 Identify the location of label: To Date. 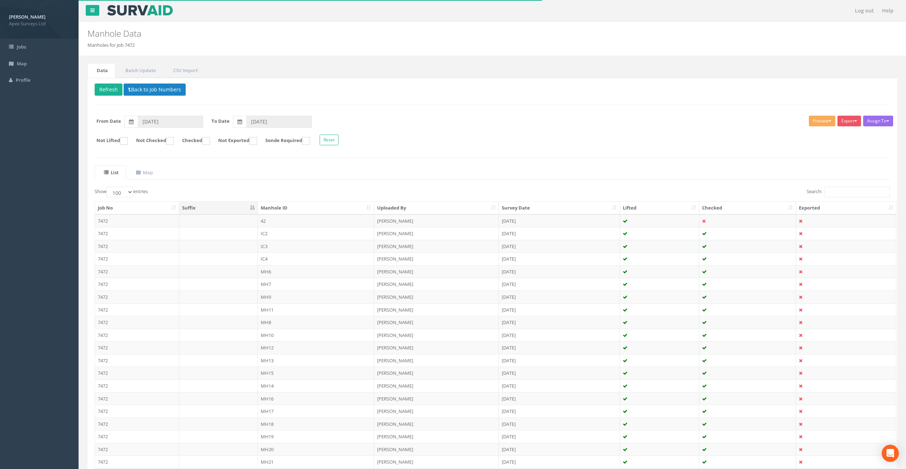
(220, 121).